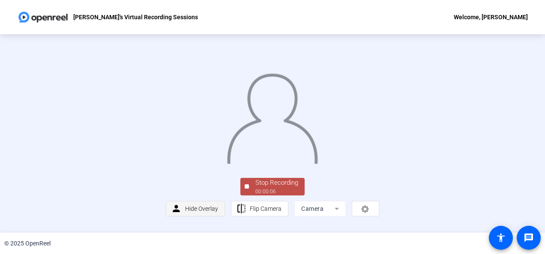 This screenshot has height=254, width=545. I want to click on span: Flip Camera, so click(266, 209).